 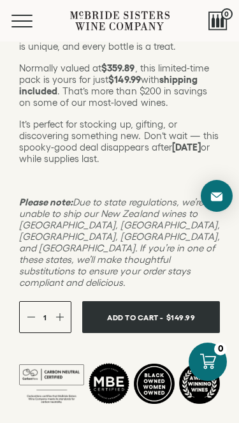 I want to click on strong: $359.89, so click(x=118, y=68).